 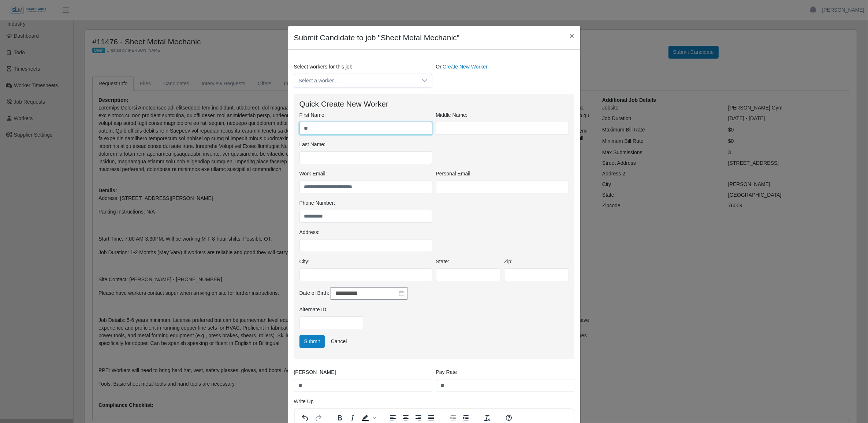 What do you see at coordinates (572, 36) in the screenshot?
I see `button: Close` at bounding box center [572, 36].